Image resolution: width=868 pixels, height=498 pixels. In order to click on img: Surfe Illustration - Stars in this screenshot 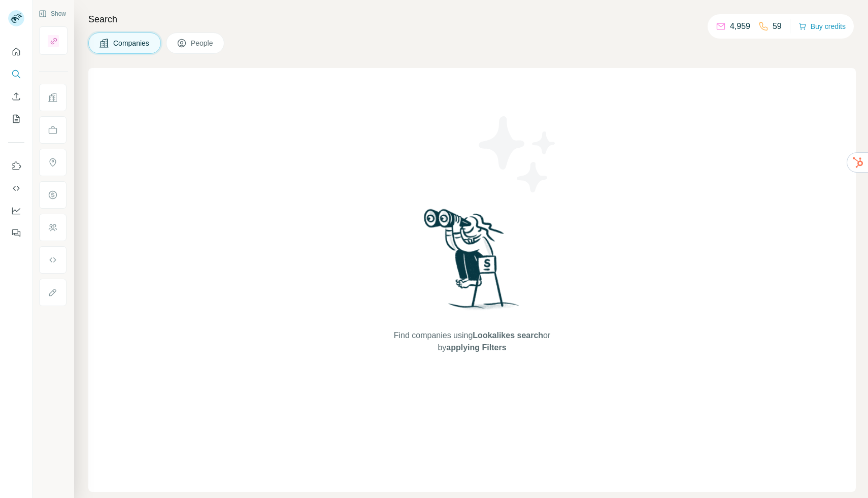, I will do `click(518, 154)`.